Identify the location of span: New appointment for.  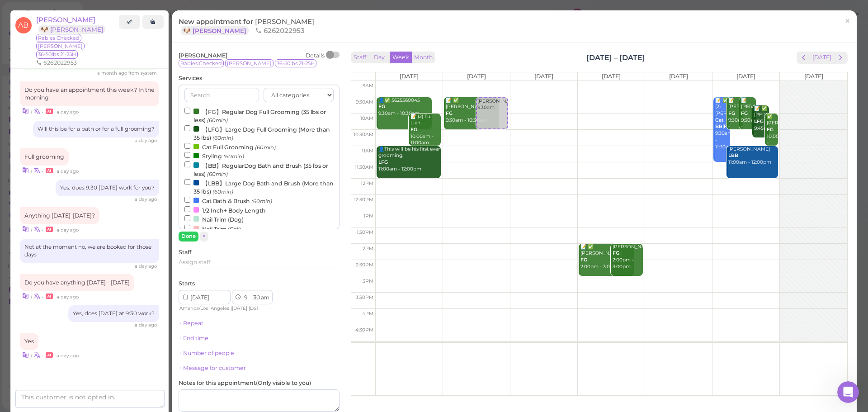
(246, 25).